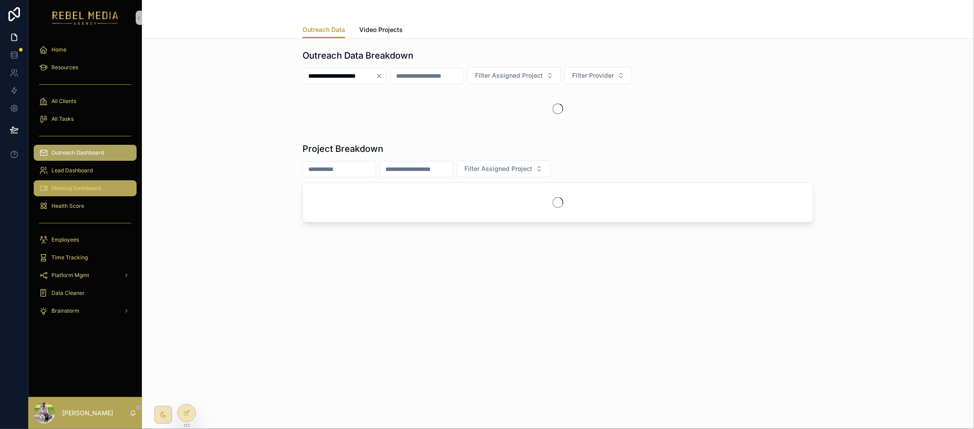 This screenshot has width=974, height=429. What do you see at coordinates (593, 75) in the screenshot?
I see `span: Filter Provider` at bounding box center [593, 75].